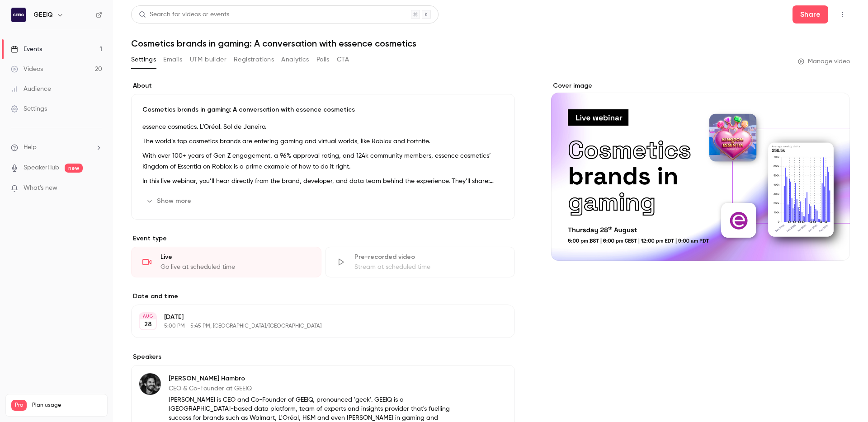 Image resolution: width=868 pixels, height=422 pixels. Describe the element at coordinates (150, 384) in the screenshot. I see `img: Charles Hambro` at that location.